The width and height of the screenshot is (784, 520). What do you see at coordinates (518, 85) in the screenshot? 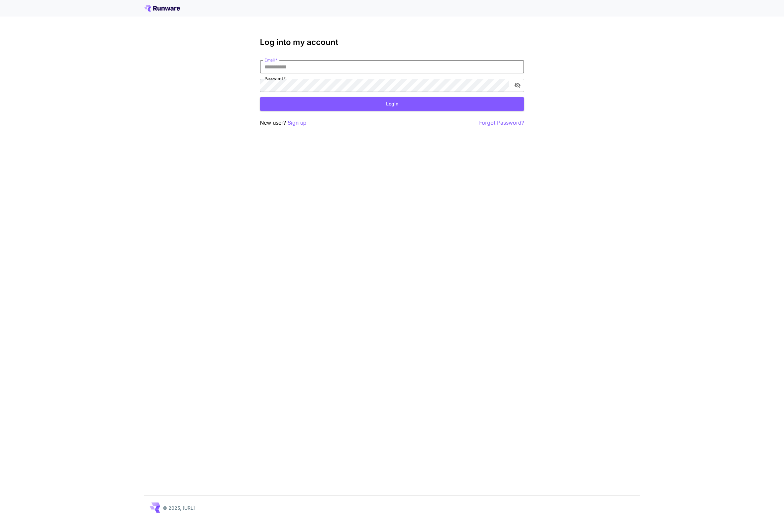
I see `button: toggle password visibility` at bounding box center [518, 85].